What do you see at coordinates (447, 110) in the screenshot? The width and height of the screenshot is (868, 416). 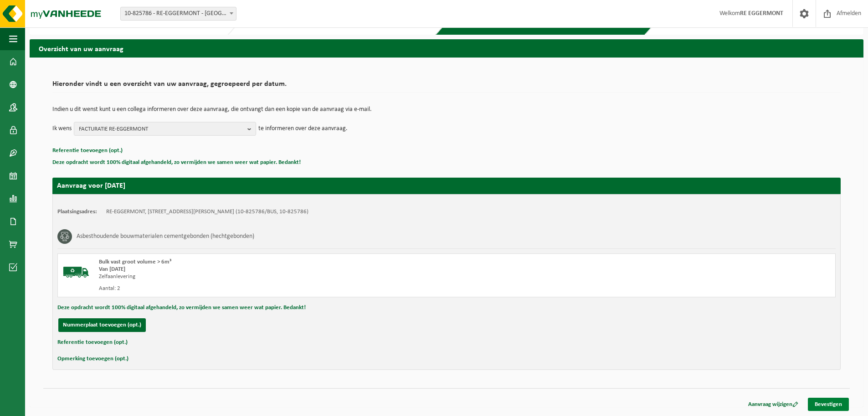 I see `p: Indien u dit wenst kunt u een collega informeren over deze aanvraag, die ontvangt dan een kopie v...` at bounding box center [447, 110].